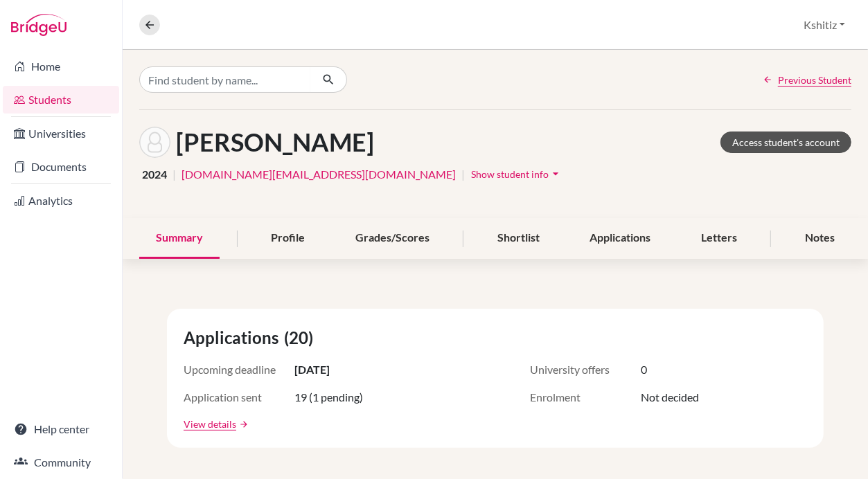 The width and height of the screenshot is (868, 479). Describe the element at coordinates (233, 338) in the screenshot. I see `span: Applications` at that location.